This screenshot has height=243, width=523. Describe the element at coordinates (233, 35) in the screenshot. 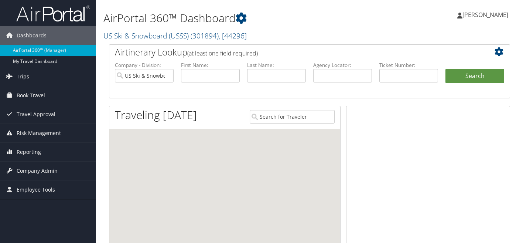

I see `span: , [ 44296 ]` at that location.